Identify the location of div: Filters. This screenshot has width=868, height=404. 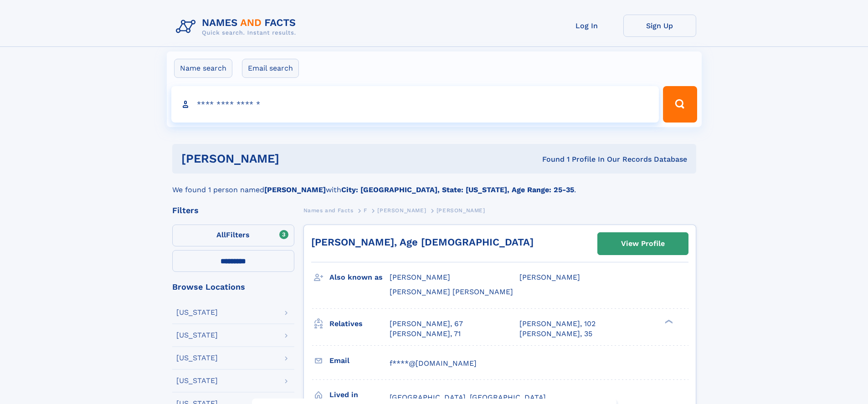
(233, 210).